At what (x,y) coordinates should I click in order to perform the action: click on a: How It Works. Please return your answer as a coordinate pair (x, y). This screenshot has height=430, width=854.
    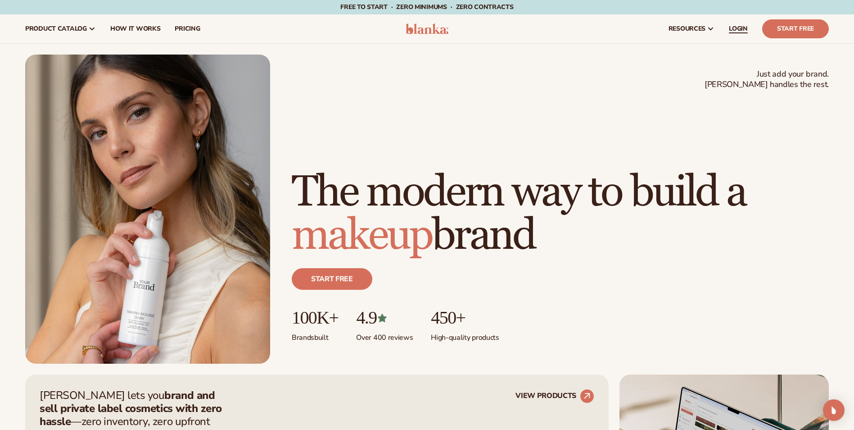
    Looking at the image, I should click on (136, 29).